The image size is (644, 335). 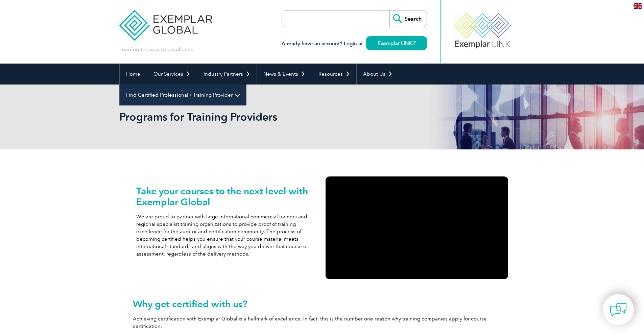 I want to click on img: en, so click(x=638, y=6).